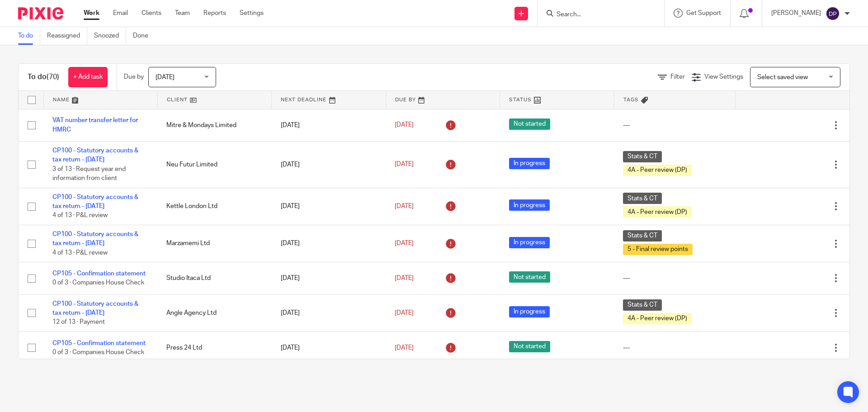 Image resolution: width=868 pixels, height=412 pixels. What do you see at coordinates (41, 13) in the screenshot?
I see `img: Pixie` at bounding box center [41, 13].